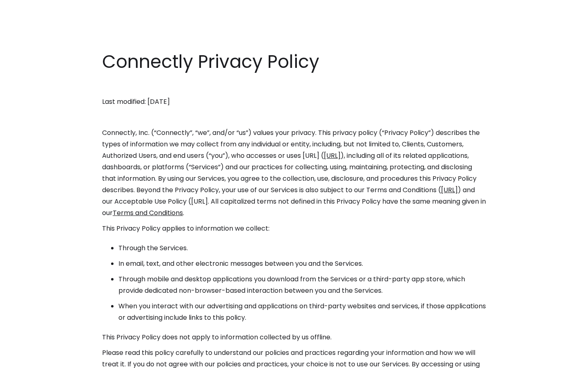 Image resolution: width=588 pixels, height=368 pixels. I want to click on ul: Language list, so click(33, 360).